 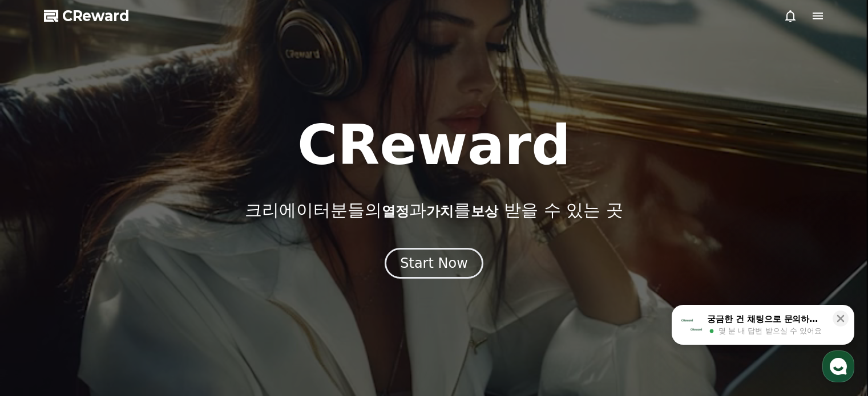 I want to click on h1: CReward, so click(x=434, y=145).